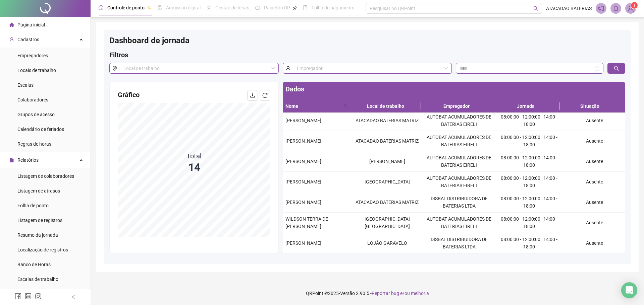 This screenshot has height=305, width=644. Describe the element at coordinates (160, 7) in the screenshot. I see `span: file-done` at that location.